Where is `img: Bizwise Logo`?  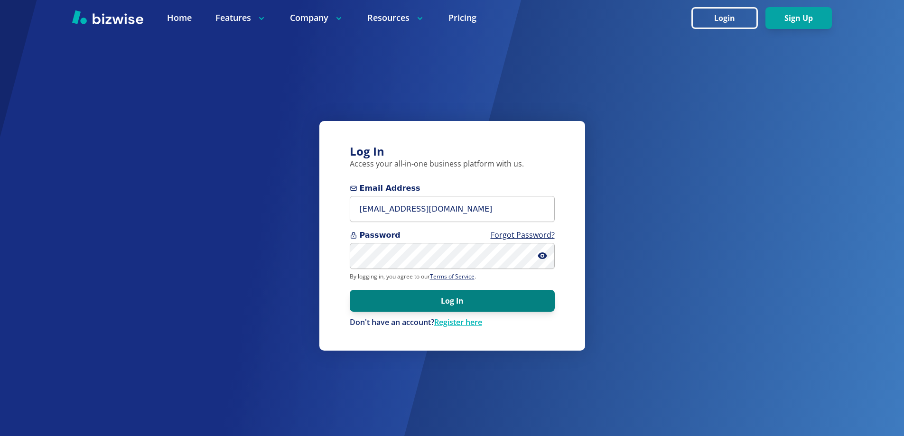 img: Bizwise Logo is located at coordinates (108, 17).